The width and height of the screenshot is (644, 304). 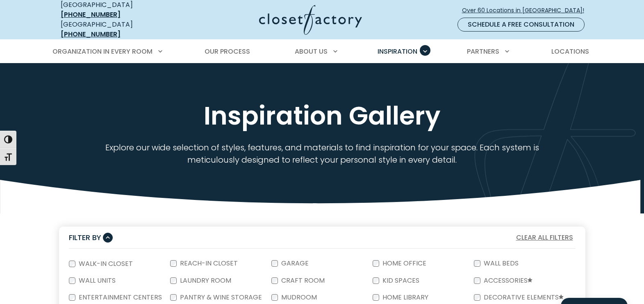 What do you see at coordinates (544, 237) in the screenshot?
I see `button: Clear All Filters` at bounding box center [544, 237].